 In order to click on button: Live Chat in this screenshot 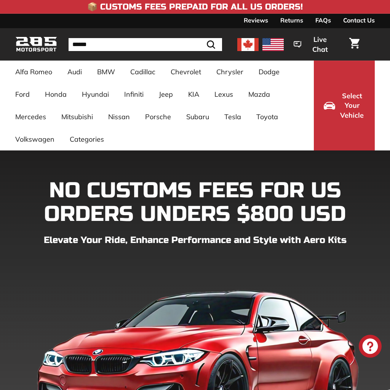, I will do `click(314, 44)`.